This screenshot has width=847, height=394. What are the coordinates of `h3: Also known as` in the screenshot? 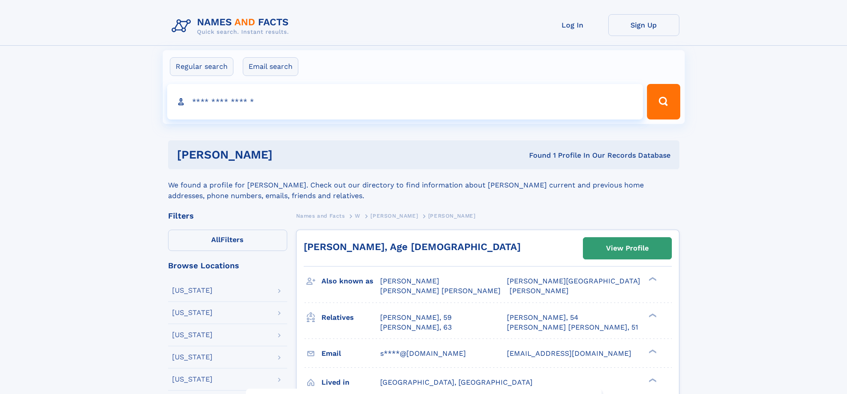 It's located at (351, 281).